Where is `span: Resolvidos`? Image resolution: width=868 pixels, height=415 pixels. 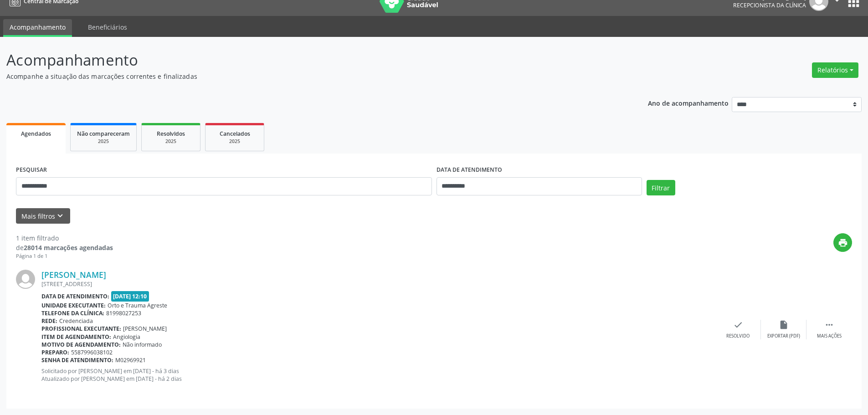
span: Resolvidos is located at coordinates (171, 133).